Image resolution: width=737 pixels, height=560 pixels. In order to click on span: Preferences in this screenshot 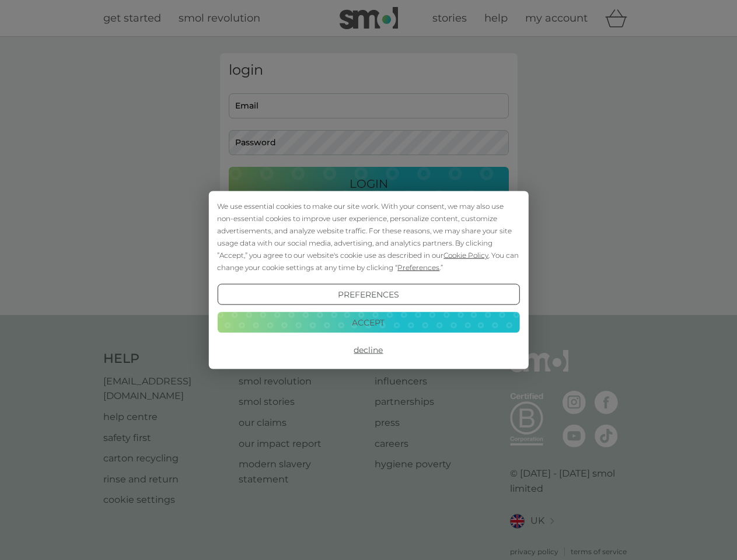, I will do `click(418, 267)`.